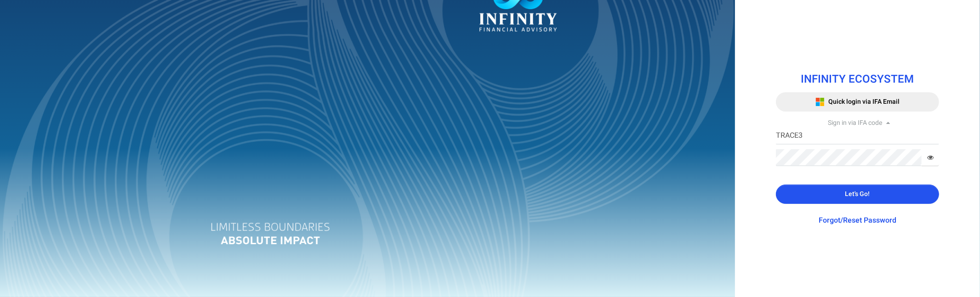 The height and width of the screenshot is (297, 980). I want to click on span: Let's Go!, so click(857, 194).